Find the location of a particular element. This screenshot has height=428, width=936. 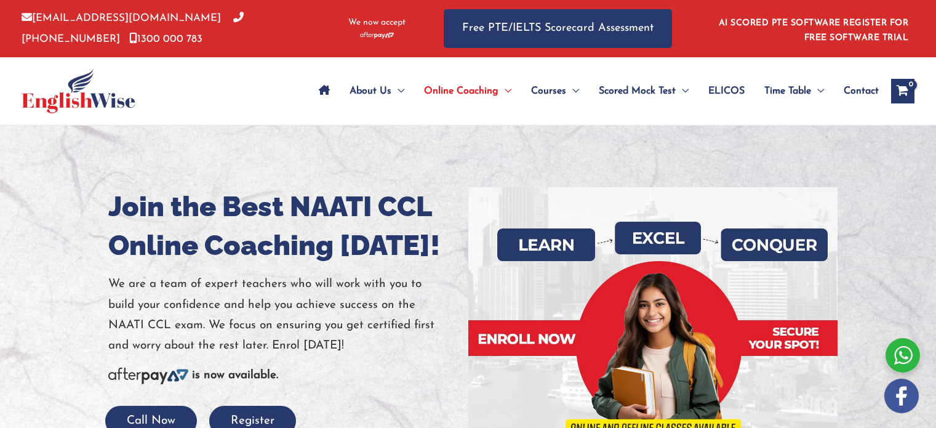

a: Free PTE/IELTS Scorecard Assessment is located at coordinates (557, 28).